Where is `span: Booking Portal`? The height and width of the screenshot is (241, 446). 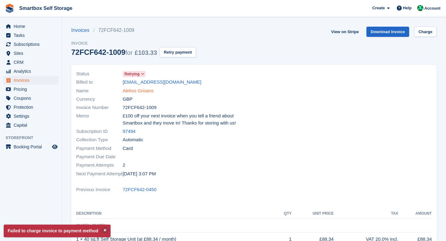
span: Booking Portal is located at coordinates (32, 147).